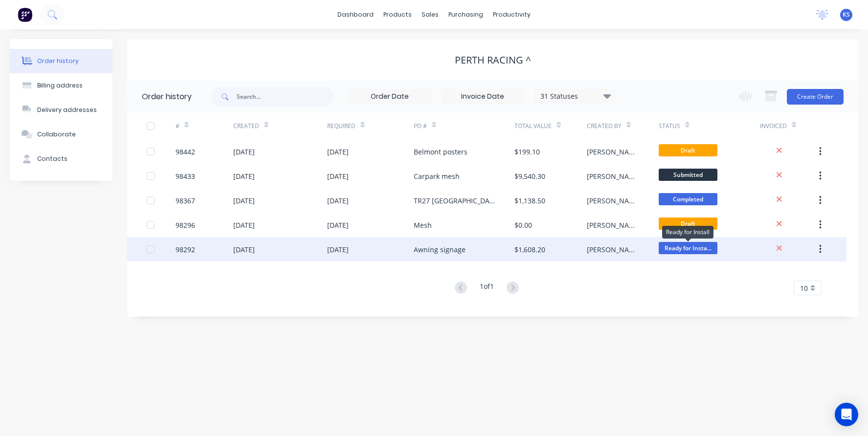 This screenshot has width=868, height=436. I want to click on span: Ready for Insta..., so click(688, 248).